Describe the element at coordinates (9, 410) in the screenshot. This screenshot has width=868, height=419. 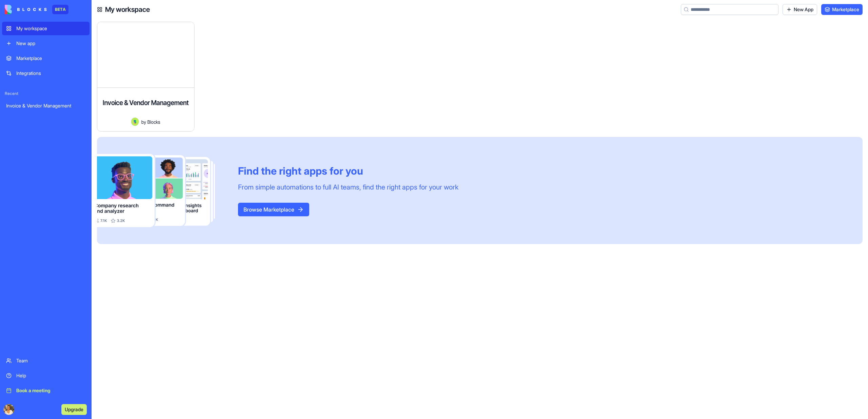
I see `img: ACg8ocLP71bGMPoSx8tEcCIp96STZZxyWdJvXnmaS-SsFXObfGp4SHQ=s96-c` at that location.